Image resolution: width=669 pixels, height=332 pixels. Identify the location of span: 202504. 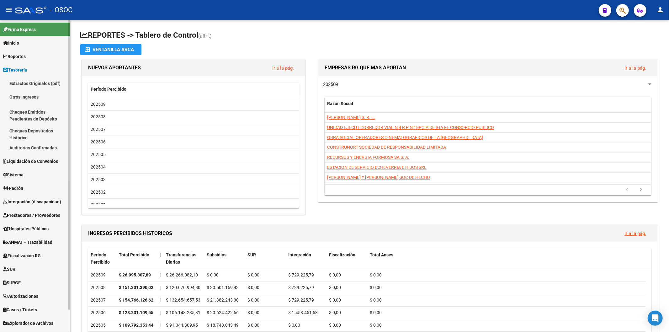
(98, 167).